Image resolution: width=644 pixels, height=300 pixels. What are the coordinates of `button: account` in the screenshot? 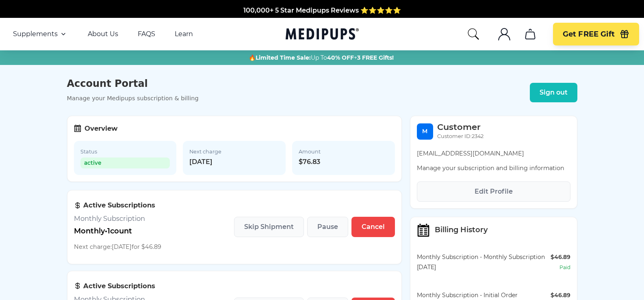 It's located at (504, 34).